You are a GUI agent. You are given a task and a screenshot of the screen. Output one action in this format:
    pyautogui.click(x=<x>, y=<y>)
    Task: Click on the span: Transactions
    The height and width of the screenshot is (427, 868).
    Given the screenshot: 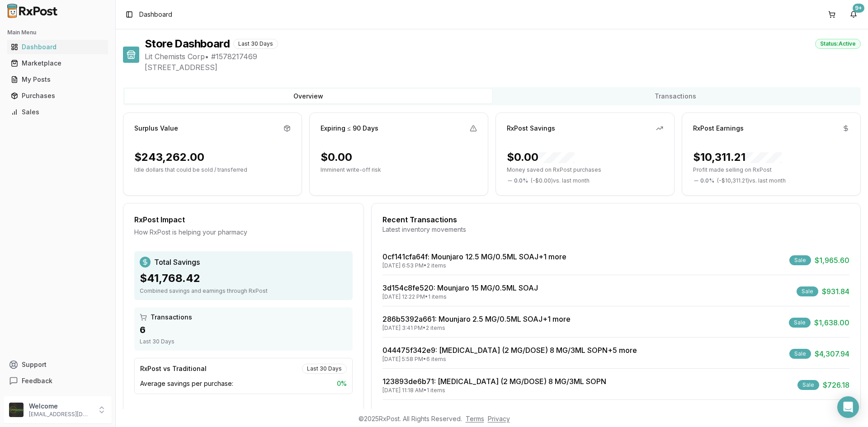 What is the action you would take?
    pyautogui.click(x=171, y=317)
    